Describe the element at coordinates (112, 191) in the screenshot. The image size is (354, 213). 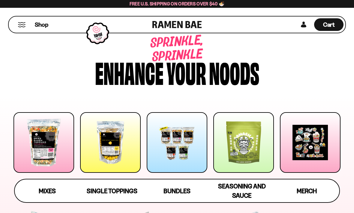
I see `span: Single Toppings` at that location.